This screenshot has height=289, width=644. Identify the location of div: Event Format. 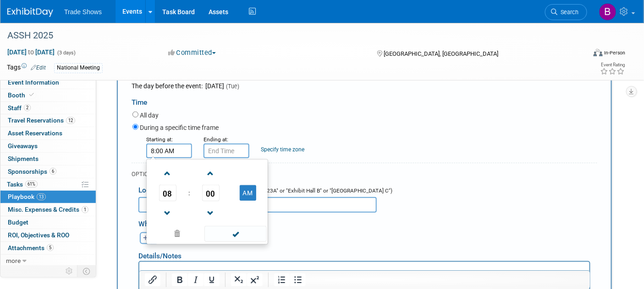
(580, 54).